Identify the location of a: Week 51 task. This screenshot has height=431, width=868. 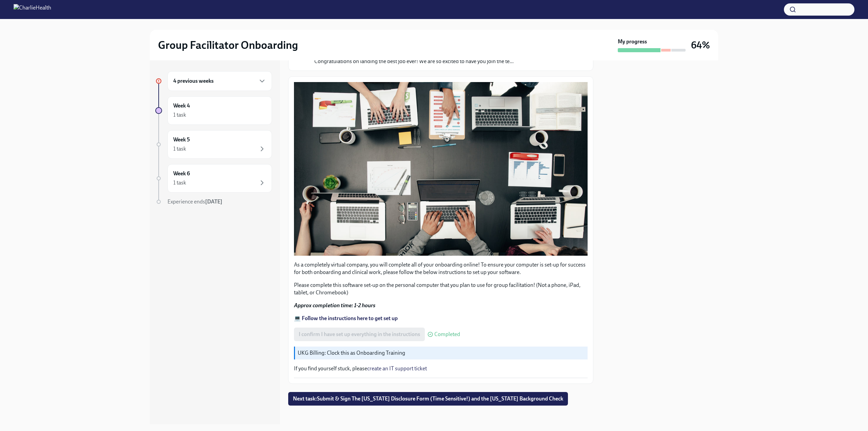
(213, 144).